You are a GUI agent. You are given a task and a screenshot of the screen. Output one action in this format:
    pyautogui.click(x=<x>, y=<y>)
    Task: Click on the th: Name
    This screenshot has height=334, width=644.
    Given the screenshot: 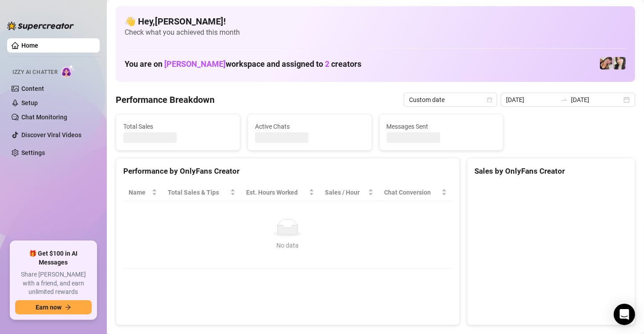 What is the action you would take?
    pyautogui.click(x=143, y=193)
    